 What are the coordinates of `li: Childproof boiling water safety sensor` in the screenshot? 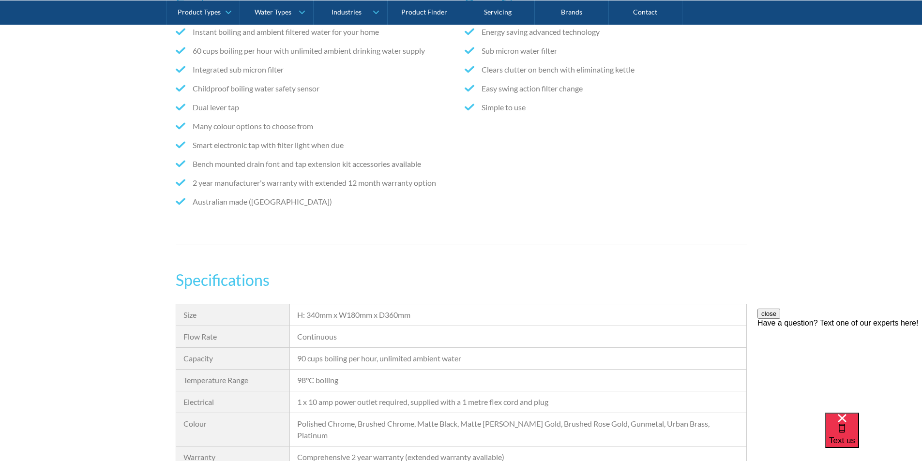 It's located at (316, 89).